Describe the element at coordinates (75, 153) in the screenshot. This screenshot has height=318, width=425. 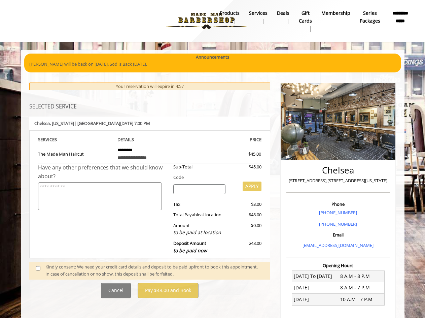
I see `td: The Made Man Haircut` at that location.